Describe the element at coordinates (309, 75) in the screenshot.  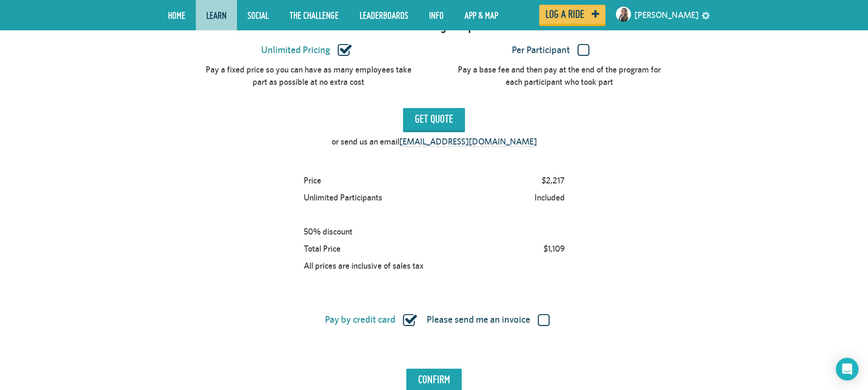
I see `div: Pay a fixed price so you can have as many employees take part as possible at no extra cost` at that location.